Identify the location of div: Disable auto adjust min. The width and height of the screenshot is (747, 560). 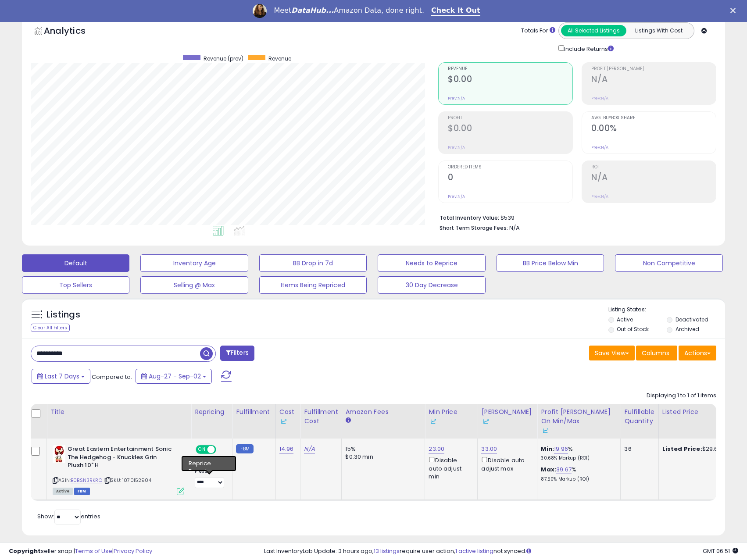
(450, 468).